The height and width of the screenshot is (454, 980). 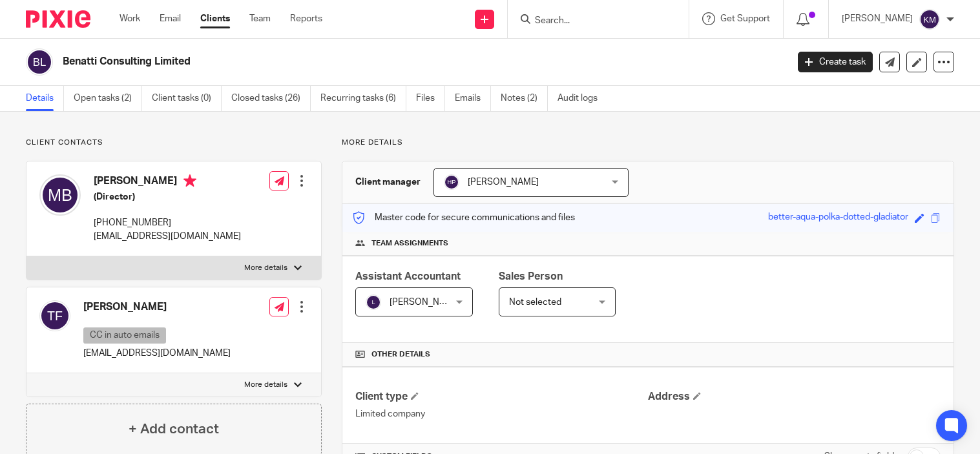 I want to click on span: Sales Person, so click(x=530, y=276).